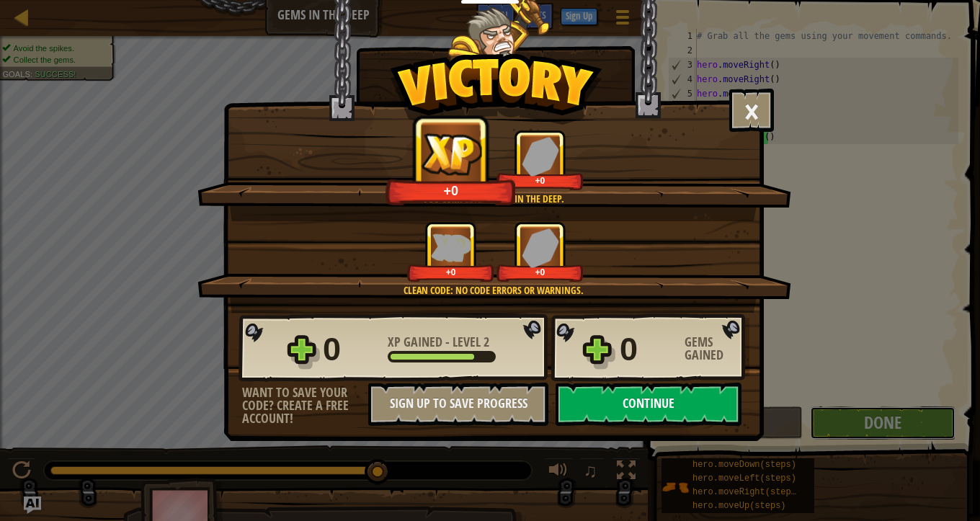 The height and width of the screenshot is (521, 980). I want to click on span: 2, so click(486, 342).